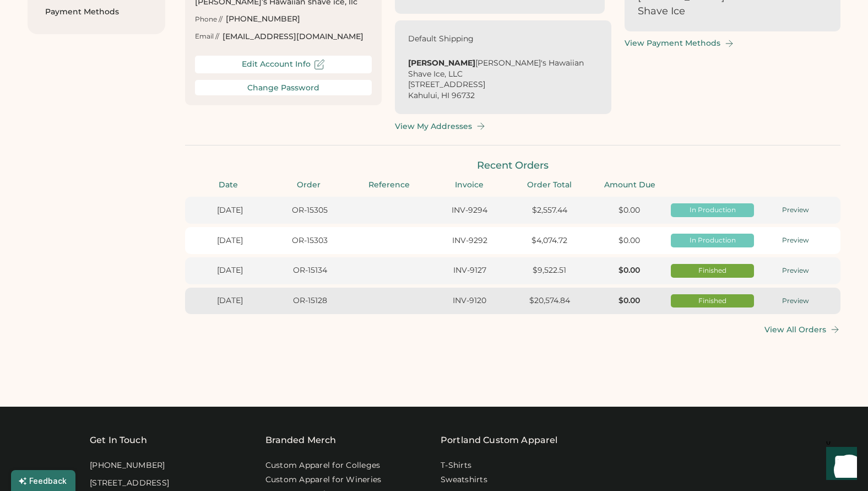  Describe the element at coordinates (97, 12) in the screenshot. I see `div: Payment Methods` at that location.